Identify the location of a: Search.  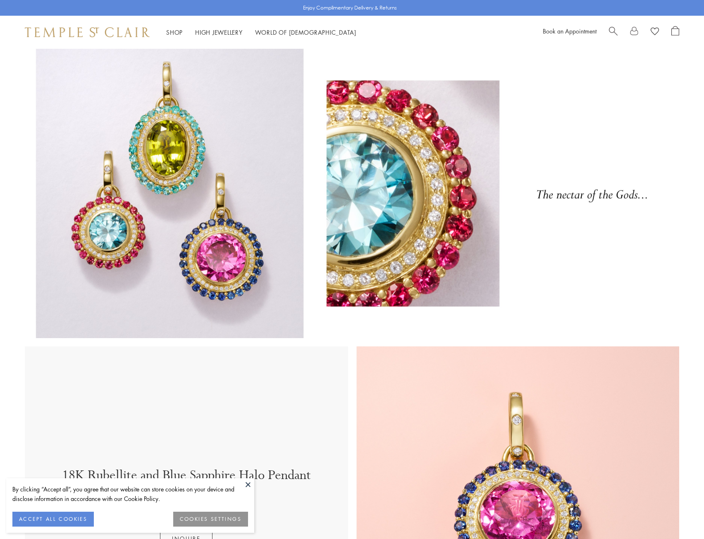
(613, 32).